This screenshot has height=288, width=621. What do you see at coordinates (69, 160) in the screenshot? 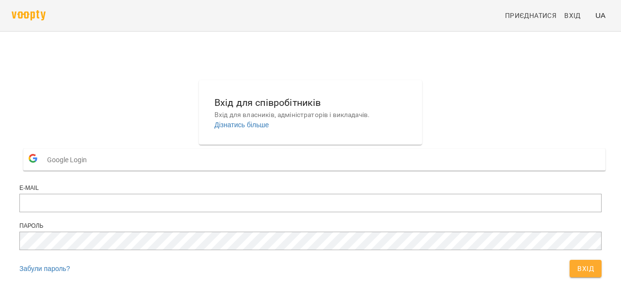
I see `span: Google Login` at bounding box center [69, 160].